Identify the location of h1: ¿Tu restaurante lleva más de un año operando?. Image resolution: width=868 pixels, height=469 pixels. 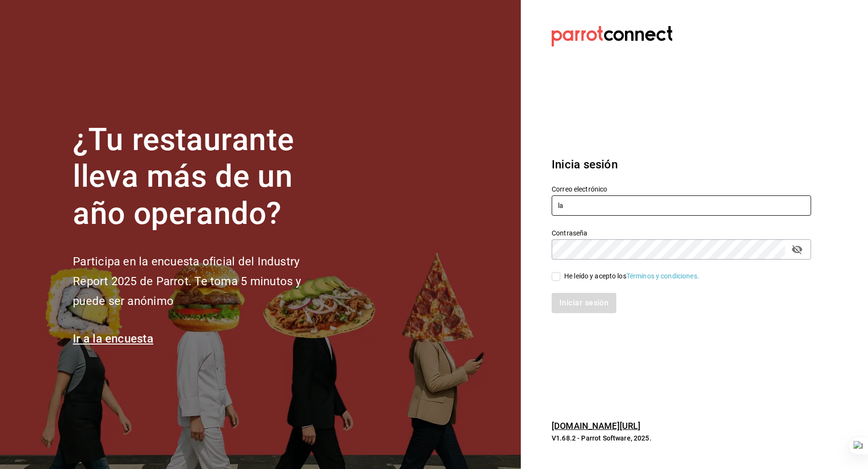
(203, 177).